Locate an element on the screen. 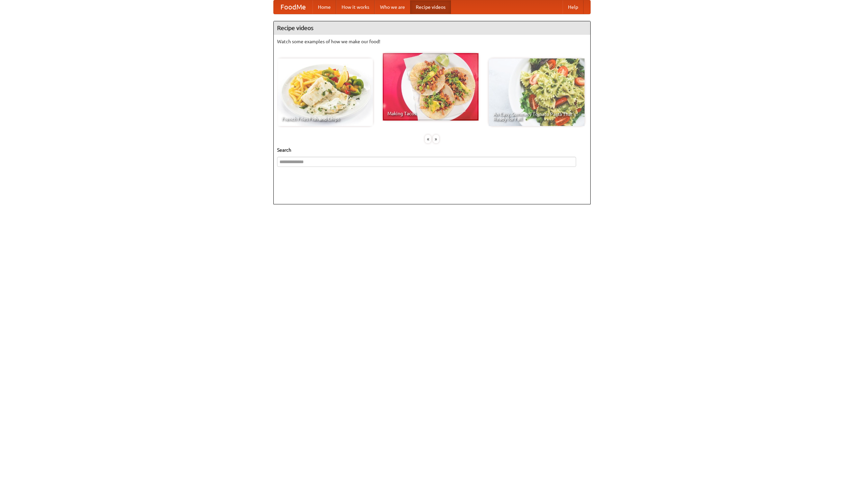 The height and width of the screenshot is (478, 864). h5: Search is located at coordinates (432, 150).